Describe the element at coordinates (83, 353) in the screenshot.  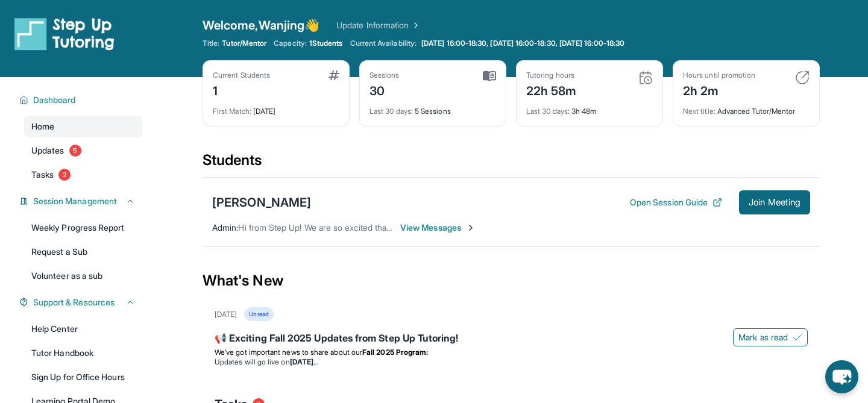
I see `a: Tutor Handbook` at that location.